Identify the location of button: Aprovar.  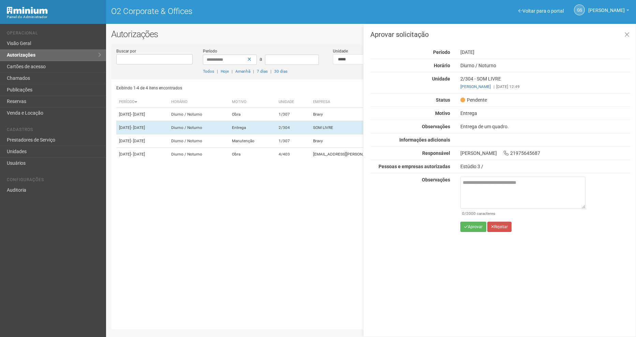
(474, 227).